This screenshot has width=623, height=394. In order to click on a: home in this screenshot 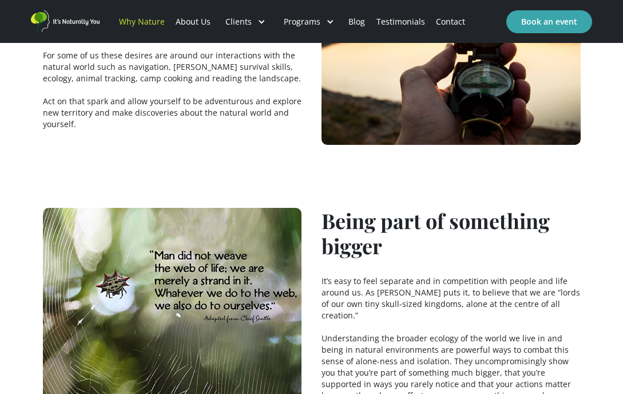, I will do `click(65, 21)`.